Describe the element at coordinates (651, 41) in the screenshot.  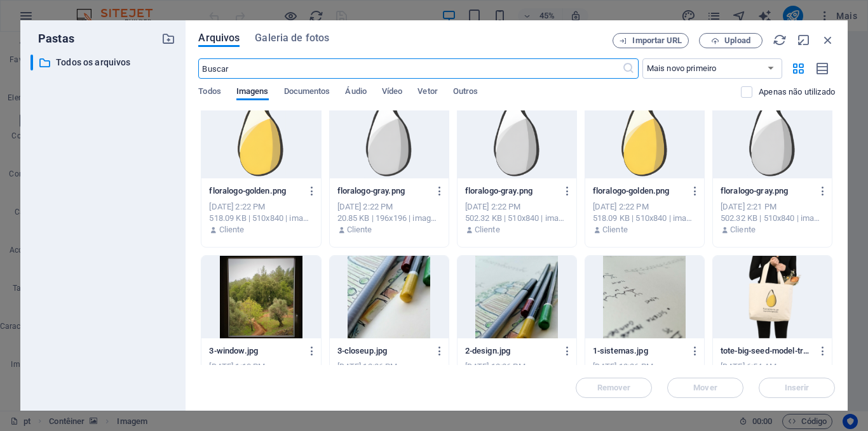
I see `button: Importar URL` at that location.